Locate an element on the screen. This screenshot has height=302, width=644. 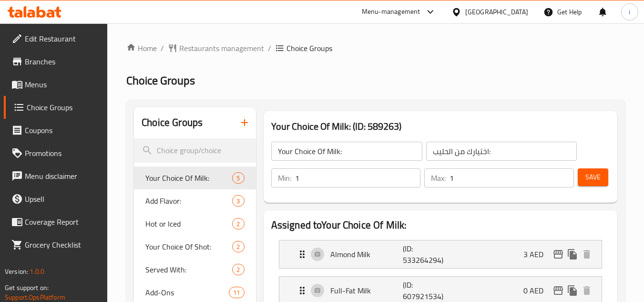
input: search is located at coordinates (194, 150).